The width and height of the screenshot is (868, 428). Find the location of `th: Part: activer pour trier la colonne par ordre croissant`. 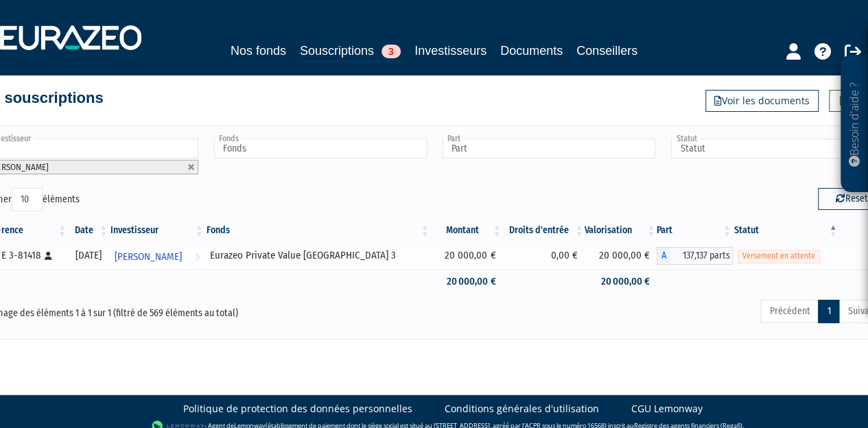

th: Part: activer pour trier la colonne par ordre croissant is located at coordinates (695, 231).